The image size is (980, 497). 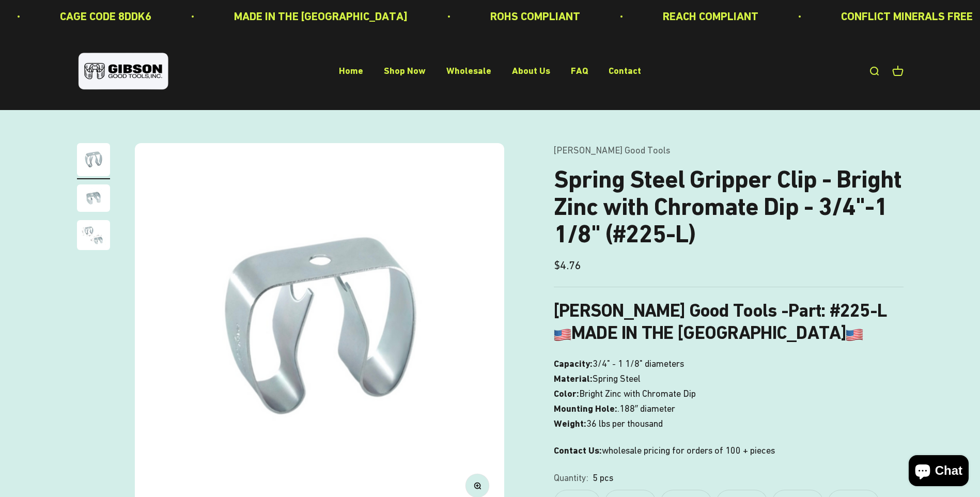 What do you see at coordinates (404, 70) in the screenshot?
I see `a: Shop Now` at bounding box center [404, 70].